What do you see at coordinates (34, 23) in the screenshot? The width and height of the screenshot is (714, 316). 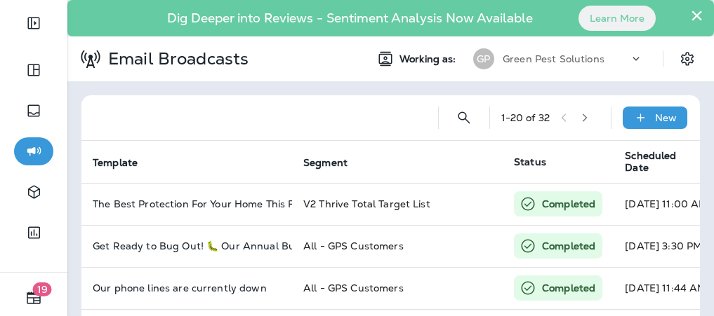 I see `button: Expand Sidebar` at bounding box center [34, 23].